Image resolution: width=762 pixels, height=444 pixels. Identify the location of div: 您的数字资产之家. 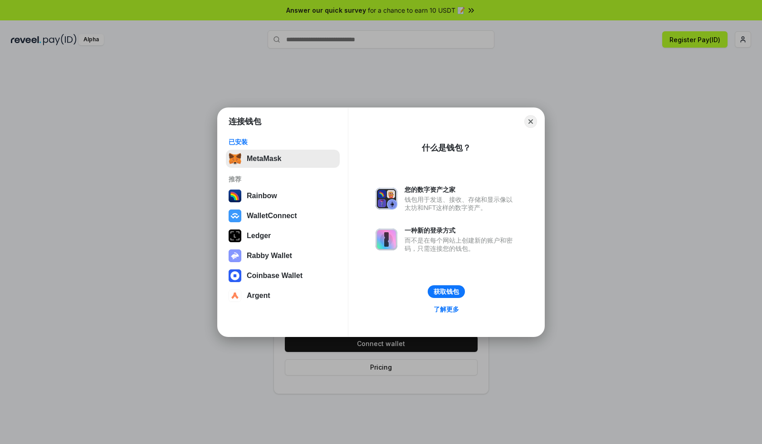
(461, 190).